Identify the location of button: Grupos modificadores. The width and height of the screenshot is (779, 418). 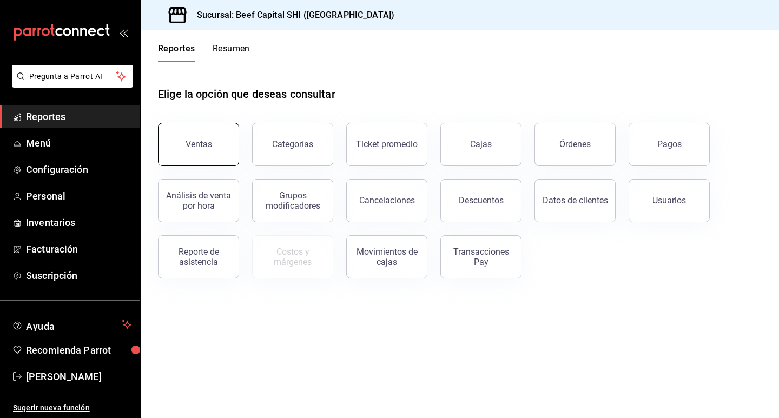
(293, 201).